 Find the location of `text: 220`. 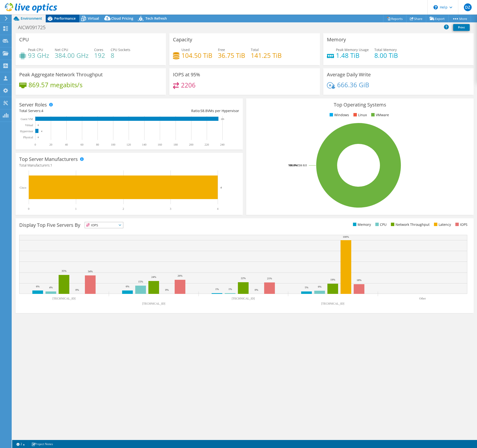

text: 220 is located at coordinates (207, 145).